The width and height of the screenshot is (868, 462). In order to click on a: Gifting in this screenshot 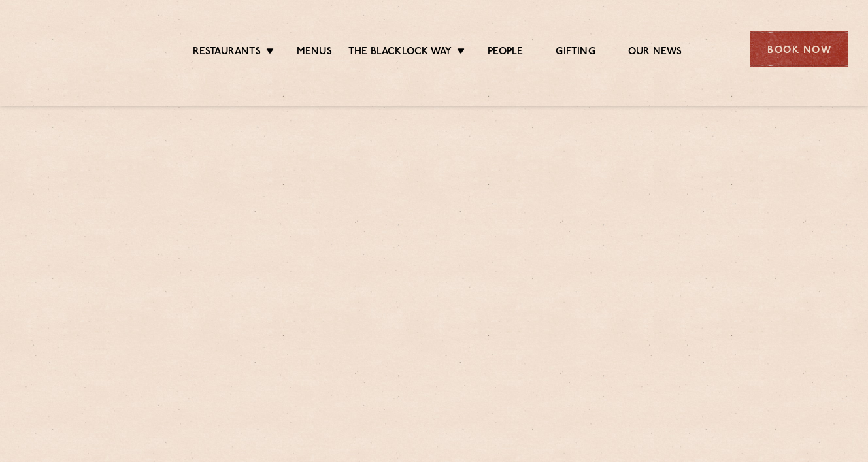, I will do `click(575, 53)`.